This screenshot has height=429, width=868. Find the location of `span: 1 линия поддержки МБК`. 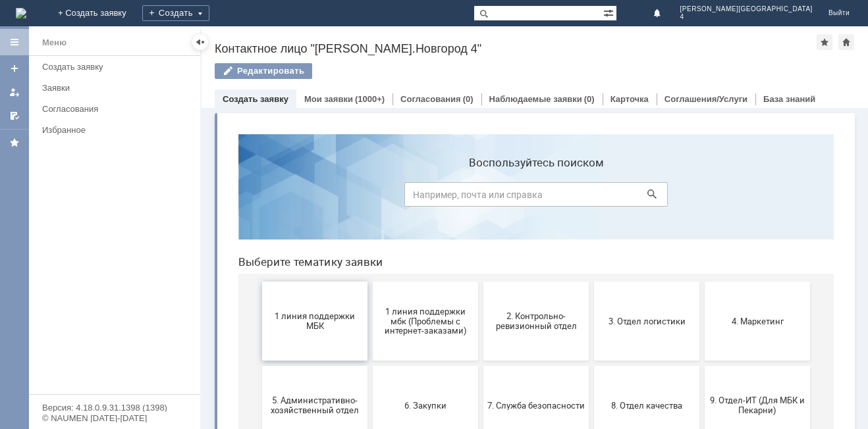

span: 1 линия поддержки МБК is located at coordinates (87, 198).